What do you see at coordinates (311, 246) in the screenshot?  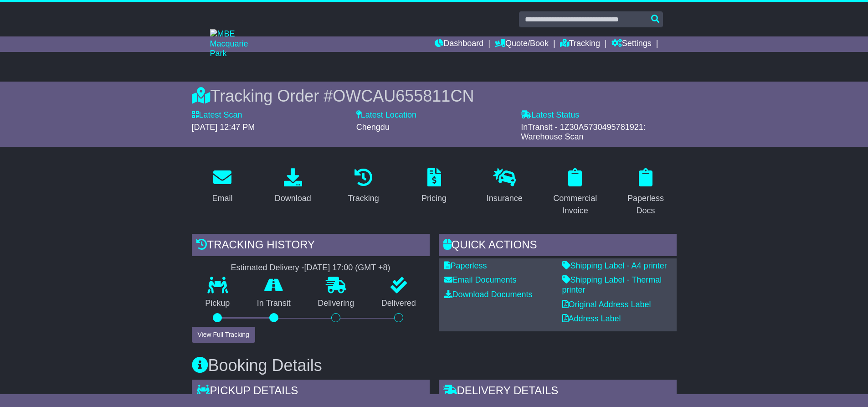 I see `div: Tracking history` at bounding box center [311, 246].